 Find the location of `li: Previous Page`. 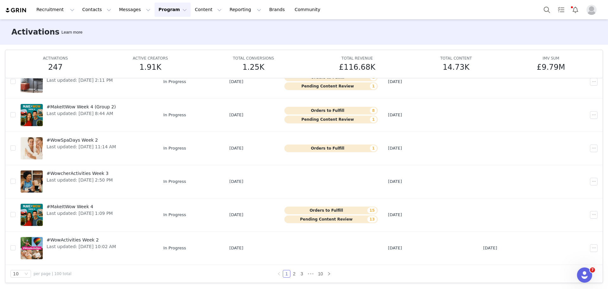

li: Previous Page is located at coordinates (279, 274).